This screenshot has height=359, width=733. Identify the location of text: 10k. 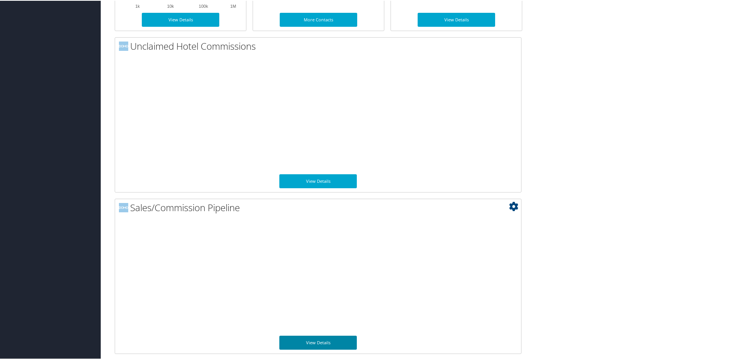
(171, 5).